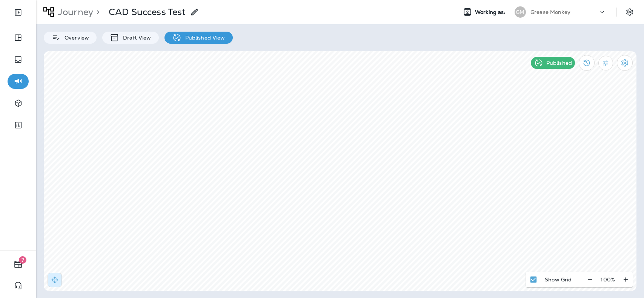  Describe the element at coordinates (23, 260) in the screenshot. I see `span: 7` at that location.